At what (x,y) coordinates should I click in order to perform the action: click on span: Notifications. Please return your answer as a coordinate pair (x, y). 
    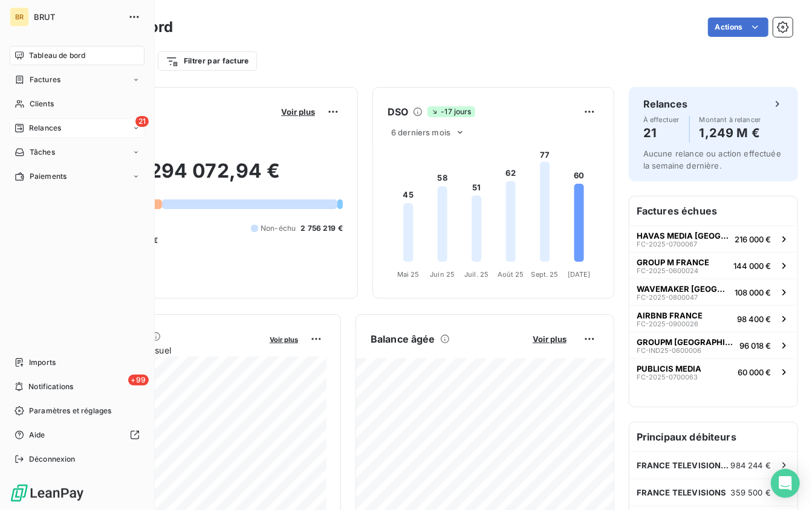
    Looking at the image, I should click on (51, 387).